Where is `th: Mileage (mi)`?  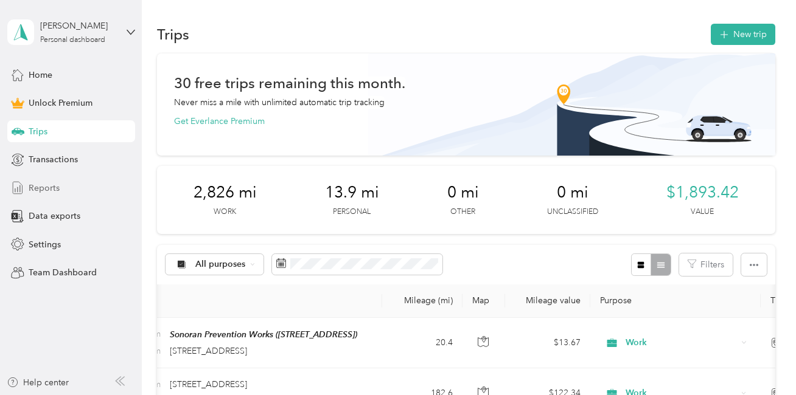
th: Mileage (mi) is located at coordinates (422, 301).